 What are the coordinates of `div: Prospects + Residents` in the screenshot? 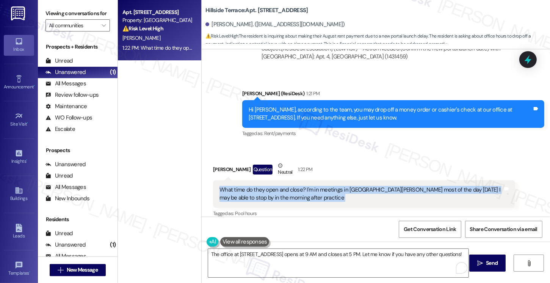 It's located at (78, 47).